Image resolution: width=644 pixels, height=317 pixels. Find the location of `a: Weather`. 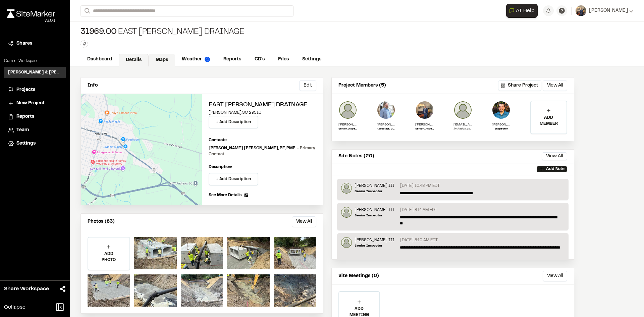

a: Weather is located at coordinates (196, 59).